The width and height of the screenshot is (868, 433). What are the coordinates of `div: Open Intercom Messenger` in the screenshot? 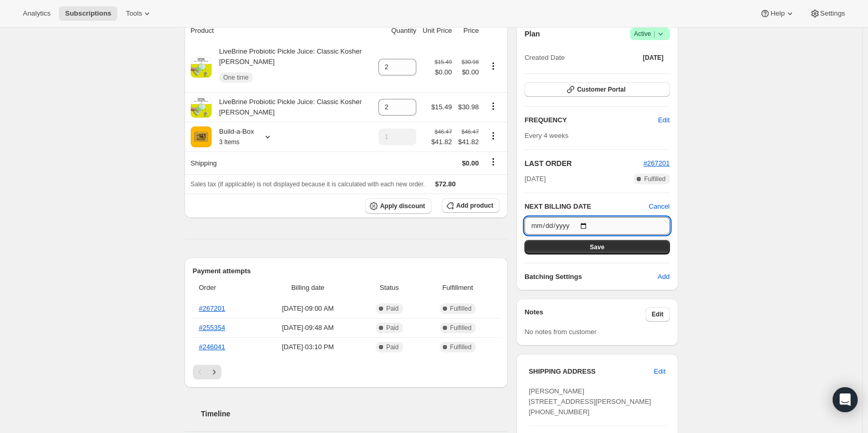 It's located at (846, 400).